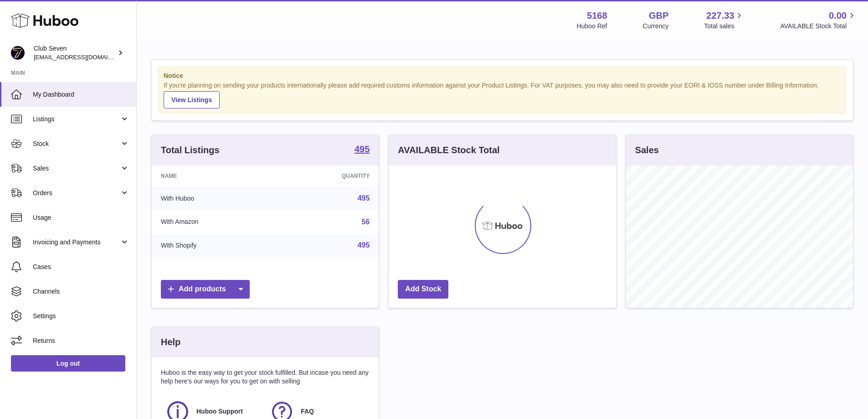  I want to click on span: Orders, so click(76, 193).